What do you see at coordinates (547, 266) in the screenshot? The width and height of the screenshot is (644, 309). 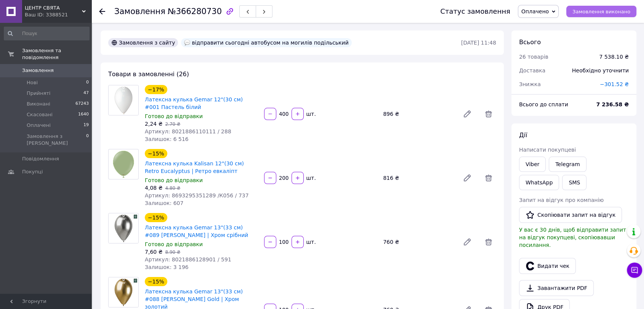 I see `button: Видати чек` at bounding box center [547, 266].